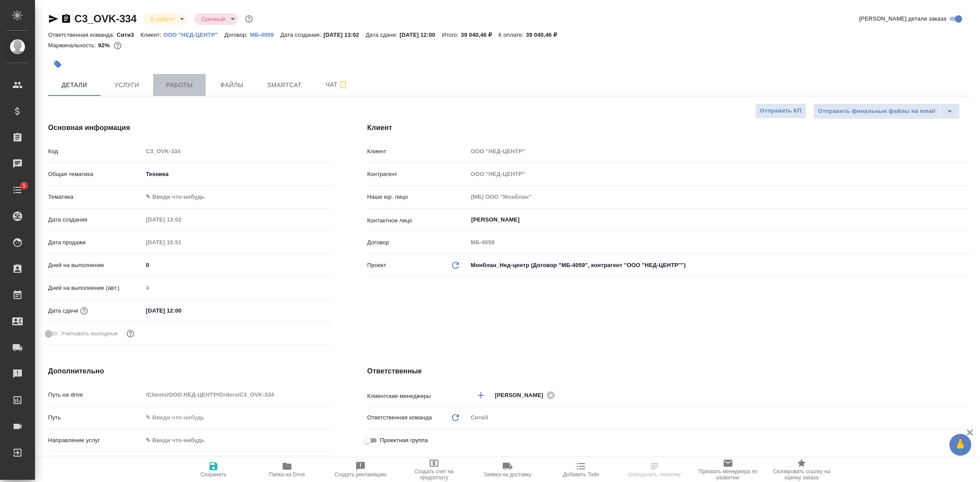  I want to click on span: Проектная группа, so click(404, 441).